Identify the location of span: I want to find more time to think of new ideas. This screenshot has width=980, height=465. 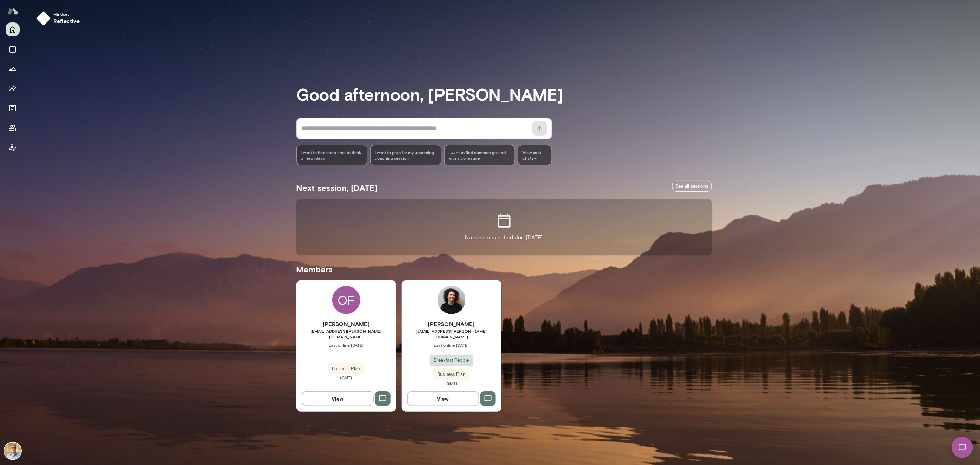
(332, 155).